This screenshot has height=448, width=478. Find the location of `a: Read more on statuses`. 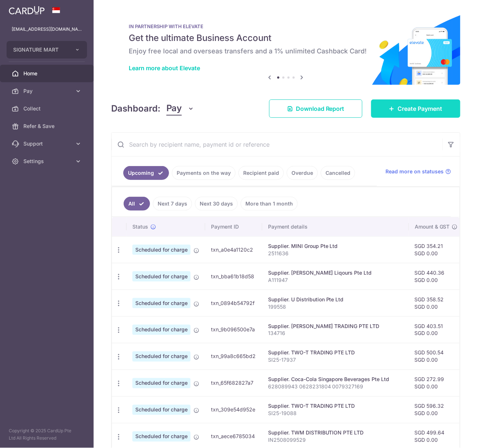

a: Read more on statuses is located at coordinates (418, 171).